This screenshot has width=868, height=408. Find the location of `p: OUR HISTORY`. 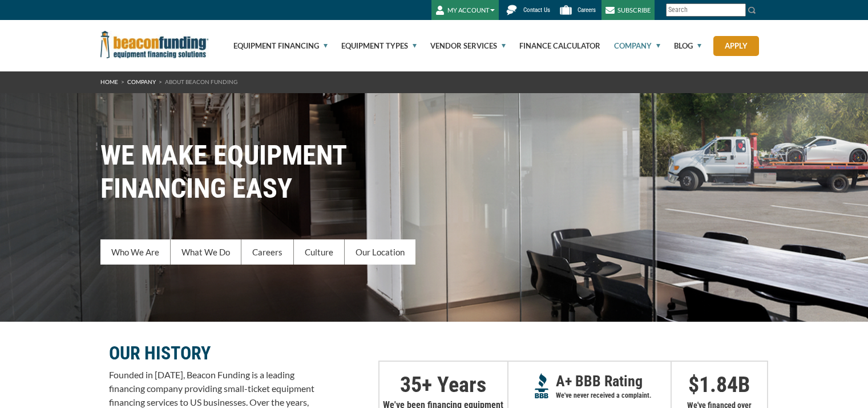

p: OUR HISTORY is located at coordinates (212, 353).